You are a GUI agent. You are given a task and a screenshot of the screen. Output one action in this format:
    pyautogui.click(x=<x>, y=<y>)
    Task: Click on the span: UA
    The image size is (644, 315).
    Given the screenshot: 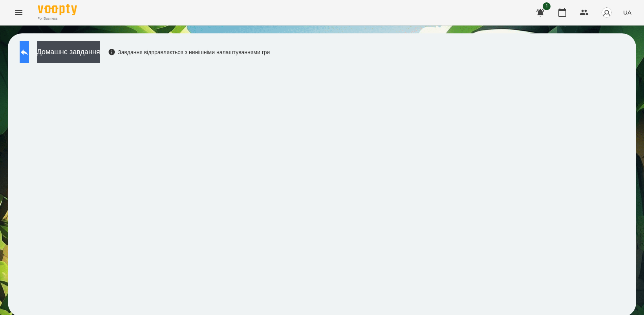 What is the action you would take?
    pyautogui.click(x=627, y=12)
    